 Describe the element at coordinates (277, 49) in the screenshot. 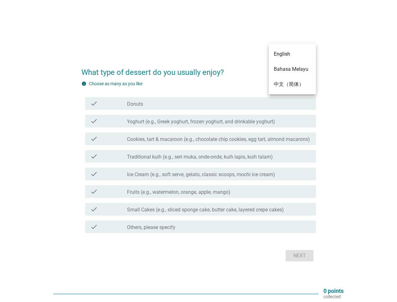

I see `div: English` at that location.